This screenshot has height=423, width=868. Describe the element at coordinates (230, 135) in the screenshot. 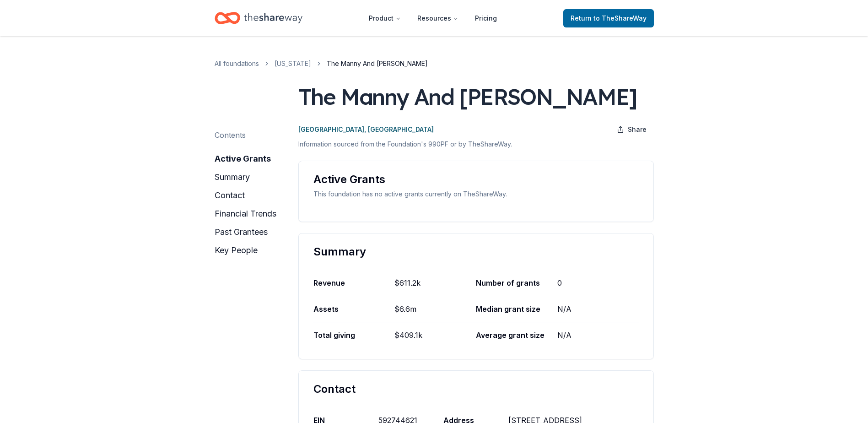

I see `div: Contents` at that location.